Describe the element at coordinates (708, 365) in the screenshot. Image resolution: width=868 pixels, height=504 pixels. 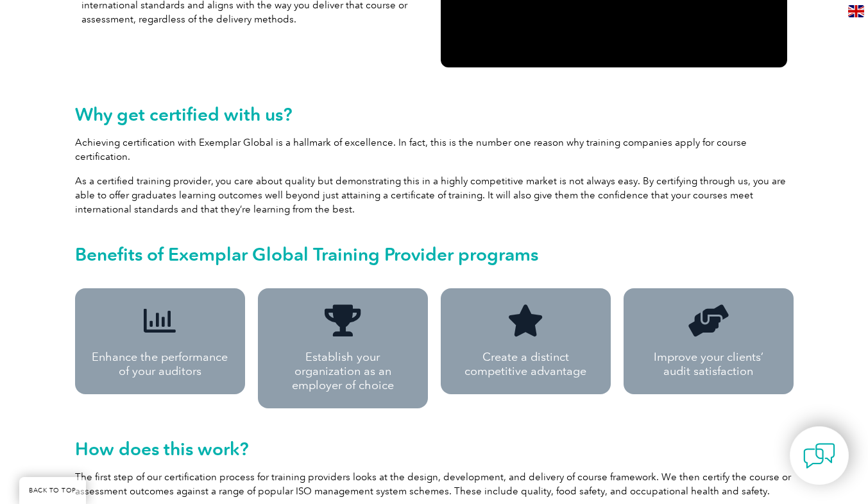
I see `p: Improve your clients’ audit satisfaction` at that location.